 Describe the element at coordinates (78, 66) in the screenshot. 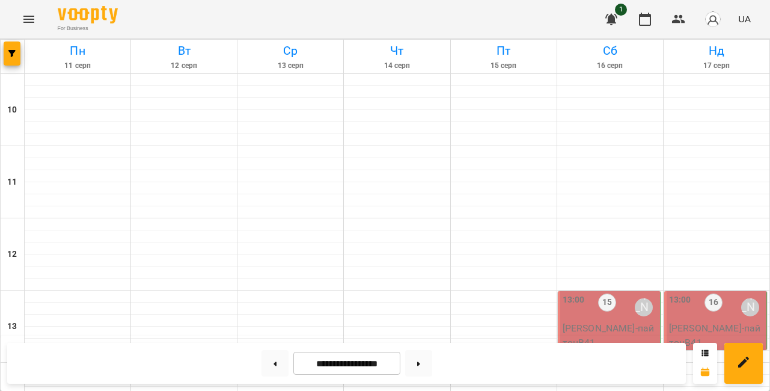

I see `h6: 11 серп` at that location.